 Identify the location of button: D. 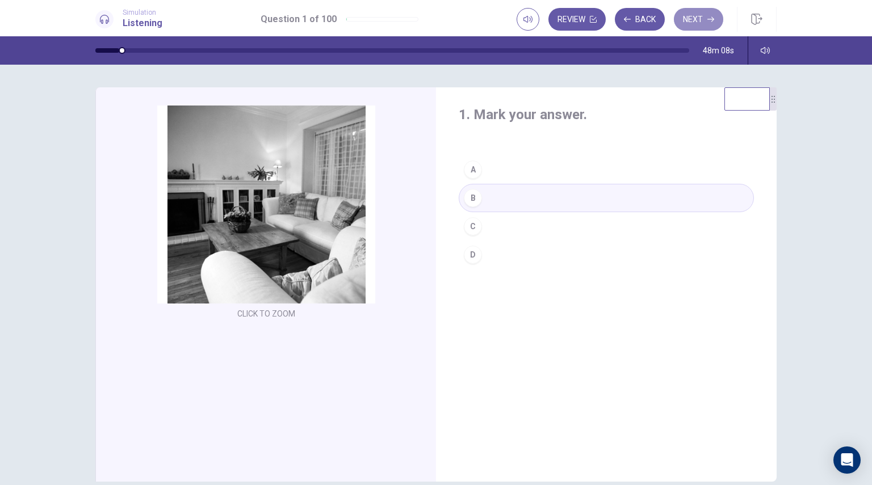
(606, 255).